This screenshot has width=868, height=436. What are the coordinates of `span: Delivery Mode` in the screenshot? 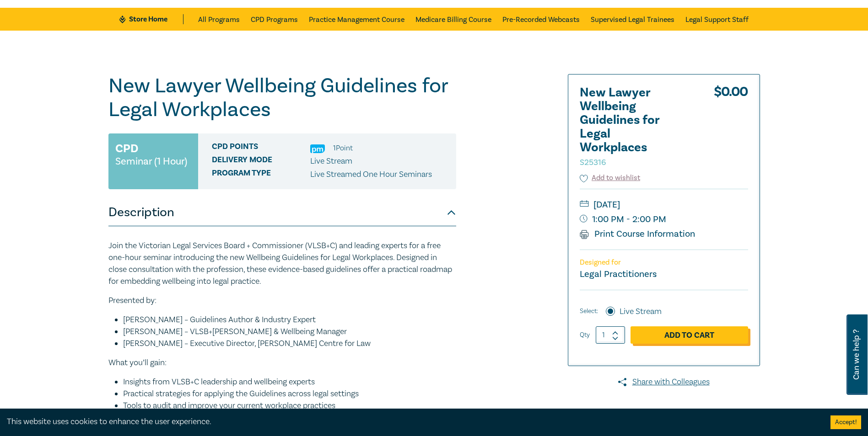 It's located at (261, 162).